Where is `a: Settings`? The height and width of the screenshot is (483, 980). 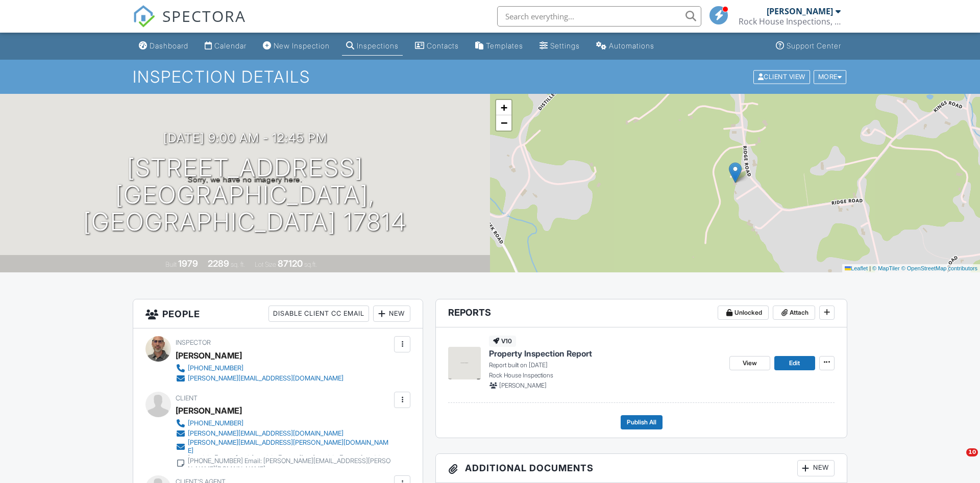 a: Settings is located at coordinates (559, 46).